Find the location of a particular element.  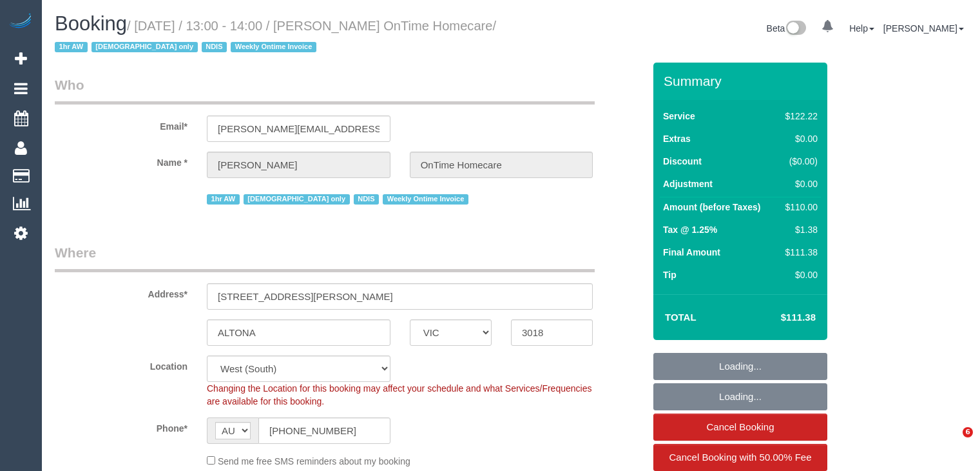

span: Booking is located at coordinates (91, 23).